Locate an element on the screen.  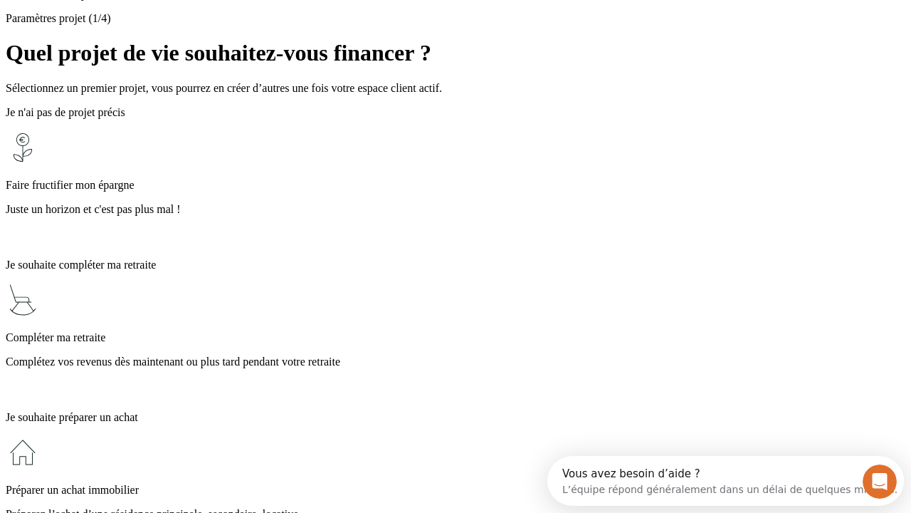
p: Je souhaite compléter ma retraite is located at coordinates (456, 265).